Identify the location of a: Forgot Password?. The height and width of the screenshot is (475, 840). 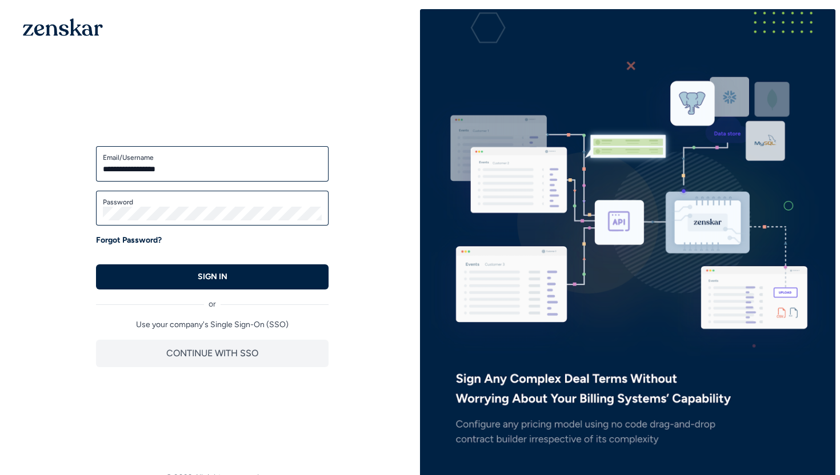
(129, 240).